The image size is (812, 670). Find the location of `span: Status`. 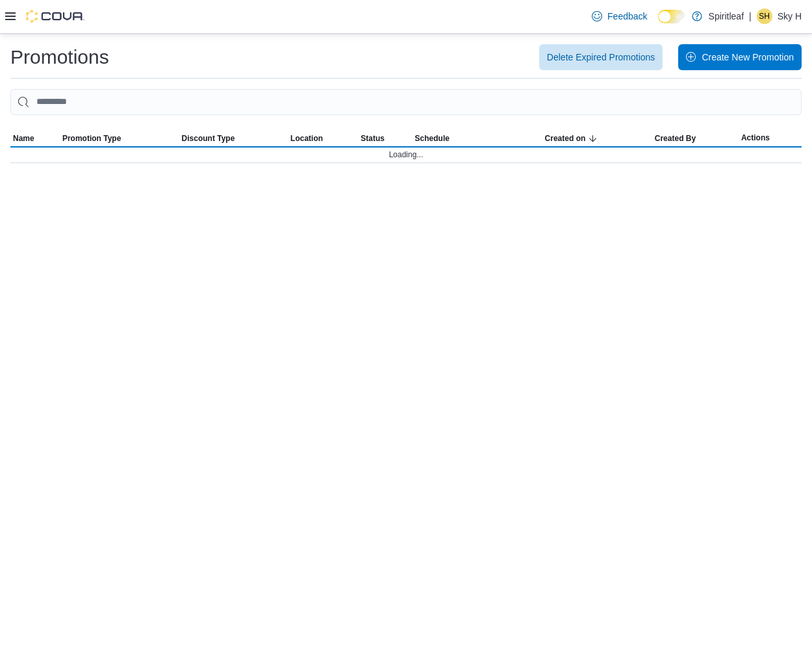

span: Status is located at coordinates (372, 139).